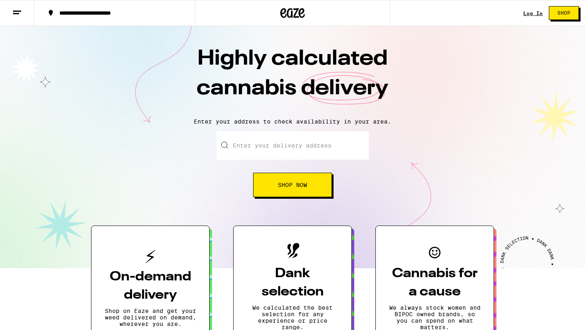 Image resolution: width=585 pixels, height=330 pixels. I want to click on h1: Highly calculated cannabis delivery, so click(293, 78).